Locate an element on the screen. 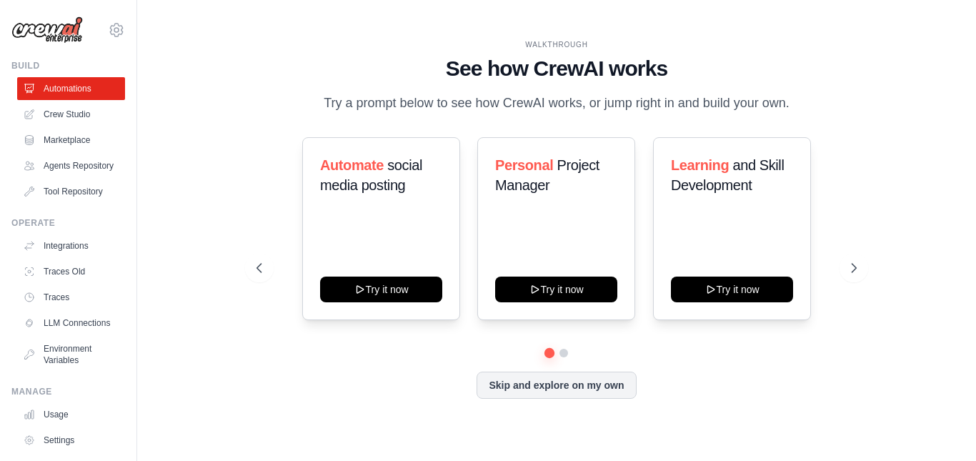 The width and height of the screenshot is (976, 461). p: Try a prompt below to see how CrewAI works, or jump right in and build your own. is located at coordinates (556, 103).